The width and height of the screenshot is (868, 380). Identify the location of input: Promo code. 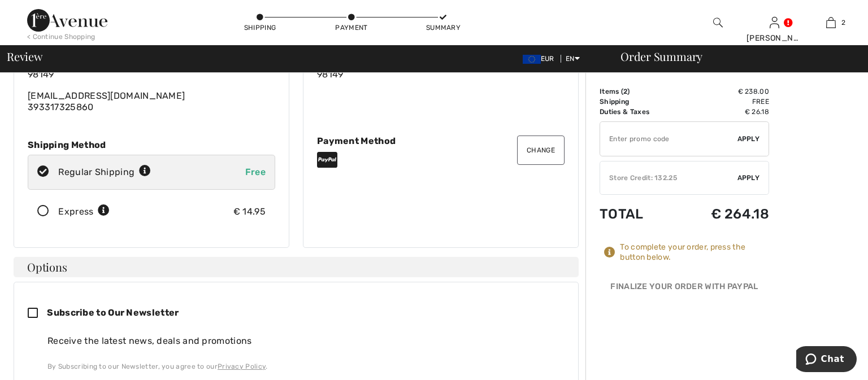
(668, 139).